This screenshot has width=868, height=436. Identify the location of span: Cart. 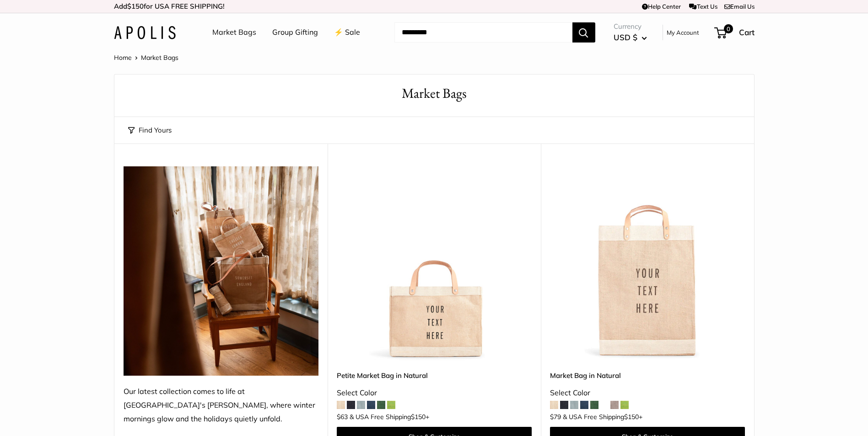
(746, 32).